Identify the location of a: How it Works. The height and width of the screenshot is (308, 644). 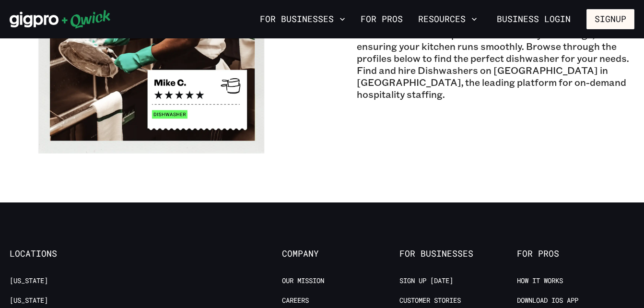
(540, 281).